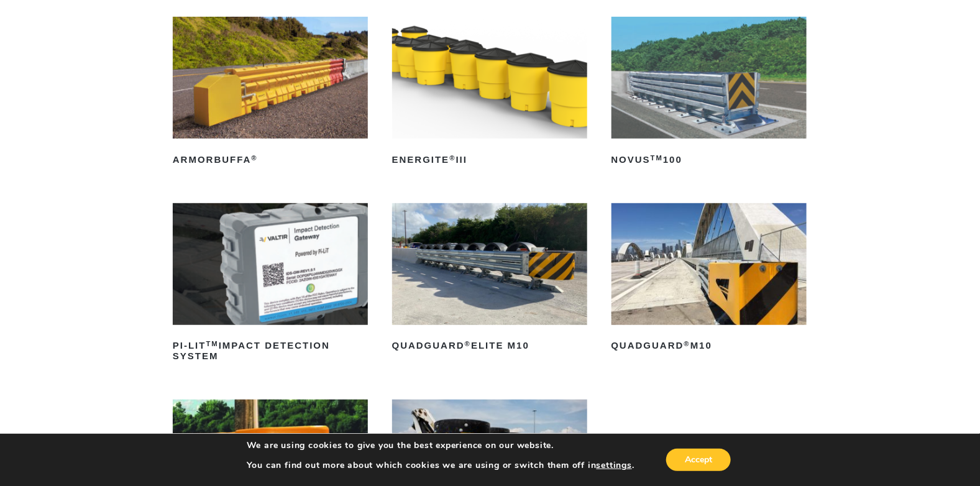 The image size is (980, 486). What do you see at coordinates (709, 346) in the screenshot?
I see `h2: QuadGuard M10` at bounding box center [709, 346].